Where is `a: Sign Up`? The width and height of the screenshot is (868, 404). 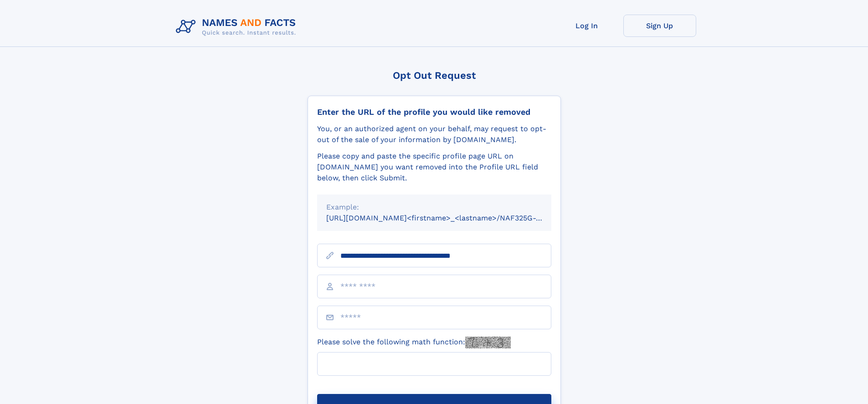
a: Sign Up is located at coordinates (660, 26).